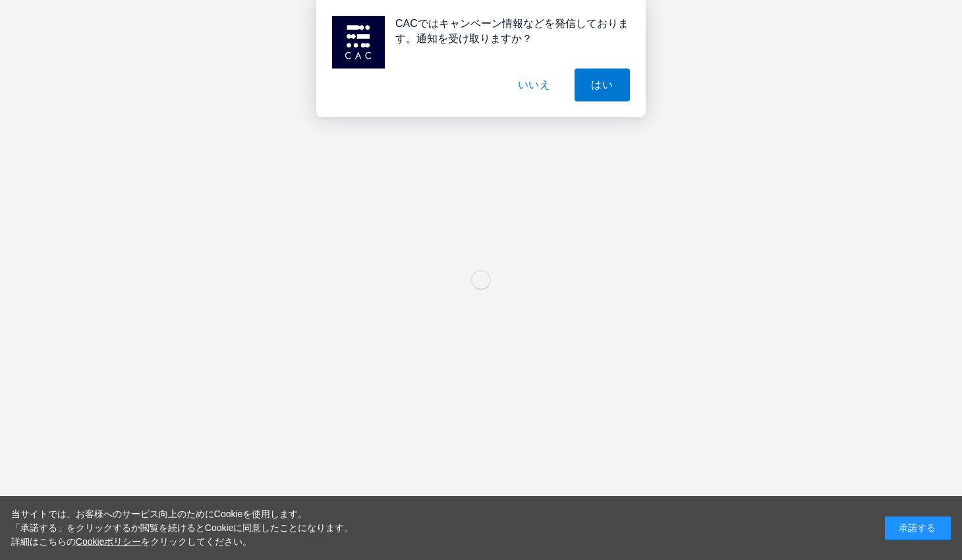  Describe the element at coordinates (603, 85) in the screenshot. I see `button: はい` at that location.